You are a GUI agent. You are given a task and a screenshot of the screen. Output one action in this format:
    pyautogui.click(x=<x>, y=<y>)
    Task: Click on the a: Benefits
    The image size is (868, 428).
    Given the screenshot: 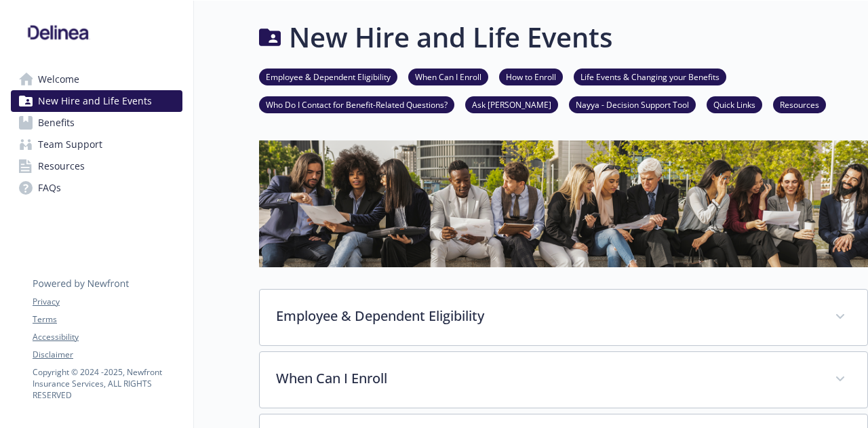 What is the action you would take?
    pyautogui.click(x=96, y=122)
    